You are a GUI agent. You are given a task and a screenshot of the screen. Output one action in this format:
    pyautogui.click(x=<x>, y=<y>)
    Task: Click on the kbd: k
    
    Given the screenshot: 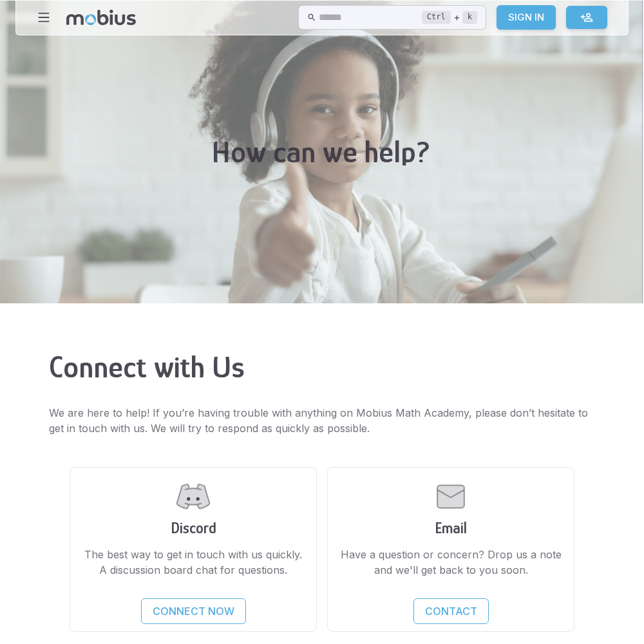 What is the action you would take?
    pyautogui.click(x=470, y=18)
    